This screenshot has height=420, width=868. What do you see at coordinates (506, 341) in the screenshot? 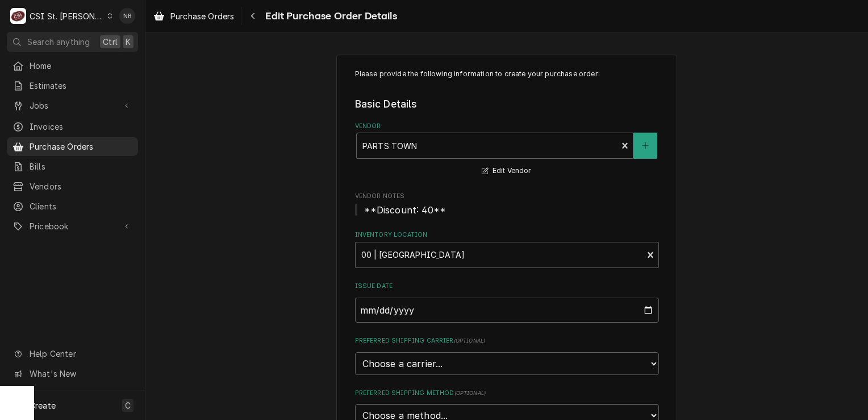
I see `label: Preferred Shipping Carrier` at bounding box center [506, 341].